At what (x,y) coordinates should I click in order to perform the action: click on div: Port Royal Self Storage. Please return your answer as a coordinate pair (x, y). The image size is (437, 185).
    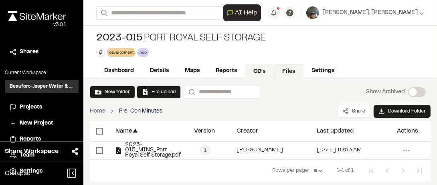
    Looking at the image, I should click on (181, 38).